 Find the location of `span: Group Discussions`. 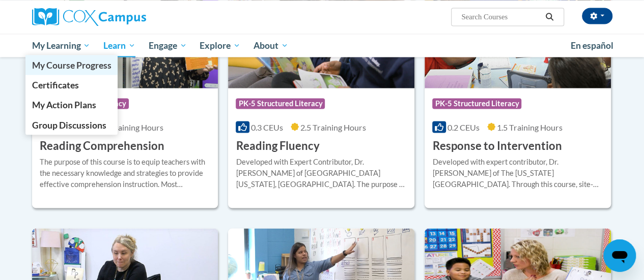

span: Group Discussions is located at coordinates (69, 125).